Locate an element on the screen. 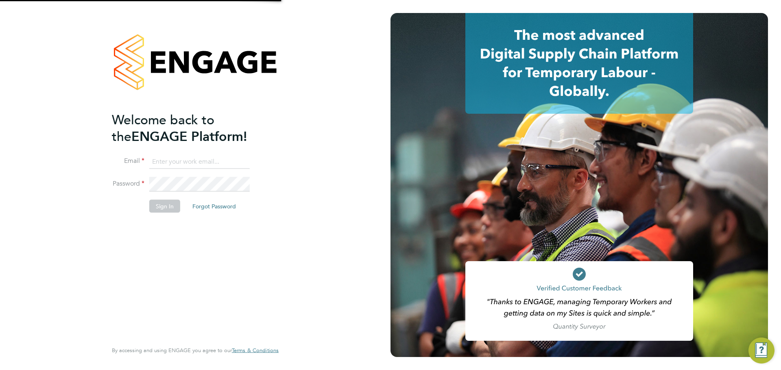  a: Terms & Conditions is located at coordinates (255, 351).